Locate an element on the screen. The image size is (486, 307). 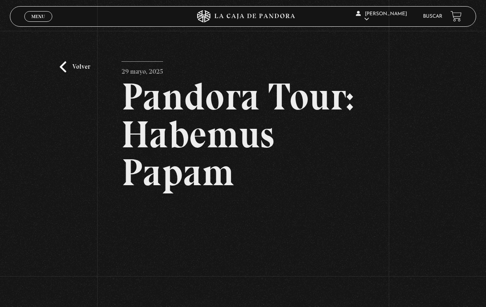
a: Volver is located at coordinates (75, 67).